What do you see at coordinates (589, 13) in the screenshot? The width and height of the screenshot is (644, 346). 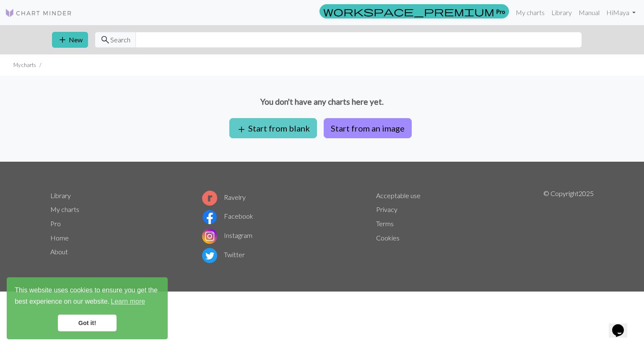 I see `a: Manual` at bounding box center [589, 13].